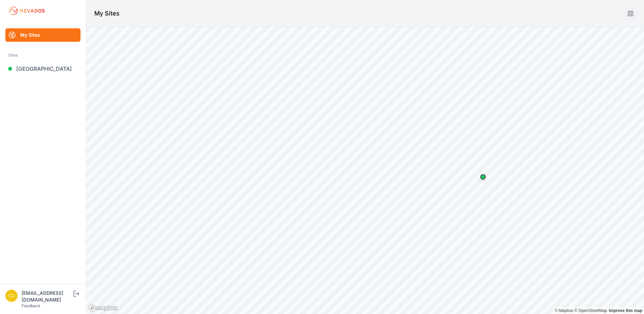 The height and width of the screenshot is (314, 644). What do you see at coordinates (483, 177) in the screenshot?
I see `div: Map marker` at bounding box center [483, 177].